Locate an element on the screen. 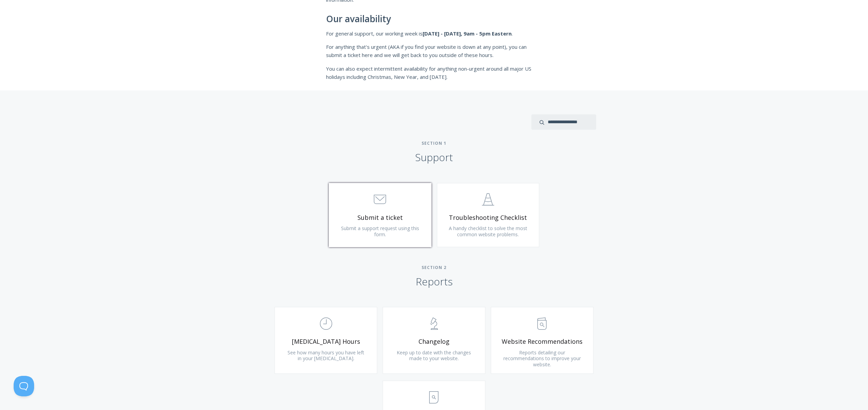  p: You can also expect intermittent availability for anything non-urgent around all major US holiday... is located at coordinates (434, 73).